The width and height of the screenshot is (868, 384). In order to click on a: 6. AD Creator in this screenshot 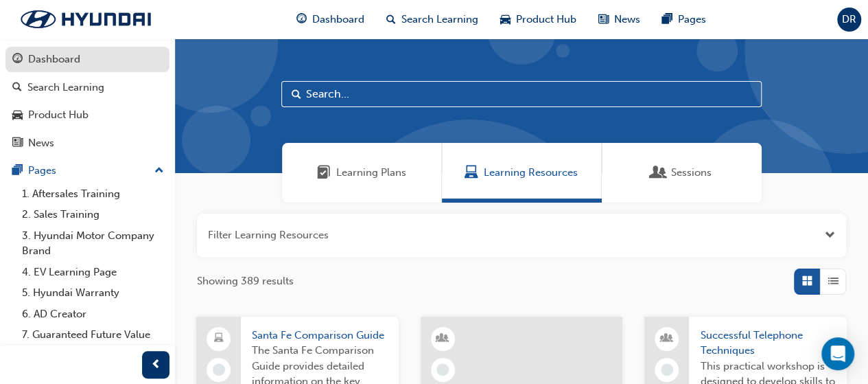, I will do `click(93, 314)`.